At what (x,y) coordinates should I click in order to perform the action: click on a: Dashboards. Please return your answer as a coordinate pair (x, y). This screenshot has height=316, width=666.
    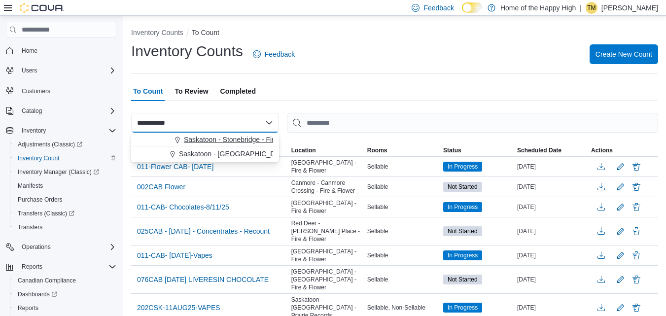
    Looking at the image, I should click on (37, 294).